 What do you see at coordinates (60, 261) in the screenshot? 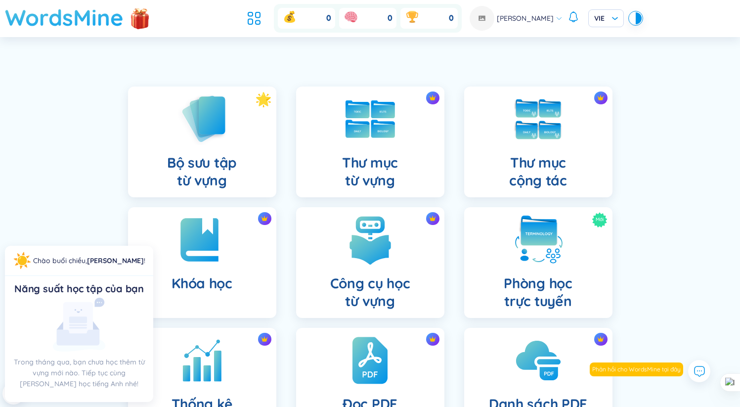
I see `span: Chào buổi chiều ,` at bounding box center [60, 261].